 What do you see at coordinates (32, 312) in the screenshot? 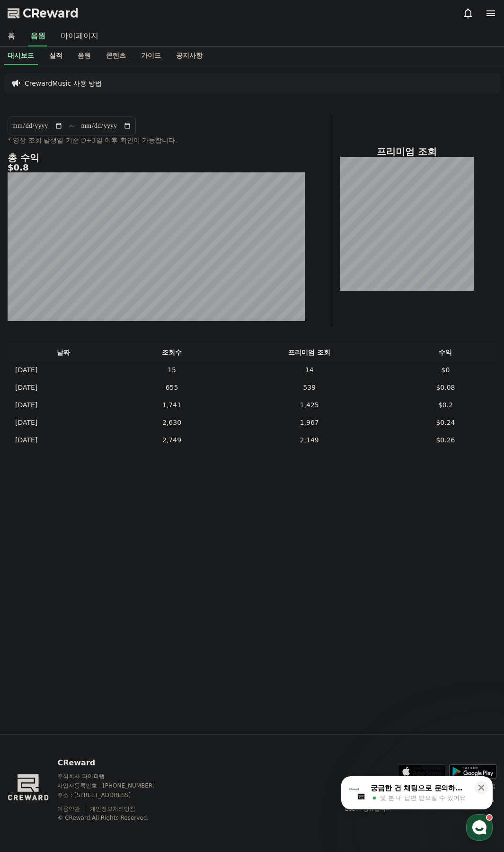
I see `a: 홈` at bounding box center [32, 312].